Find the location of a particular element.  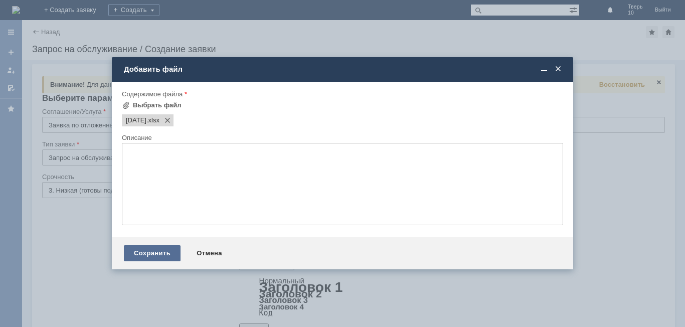

div: Выбрать файл is located at coordinates (157, 105).